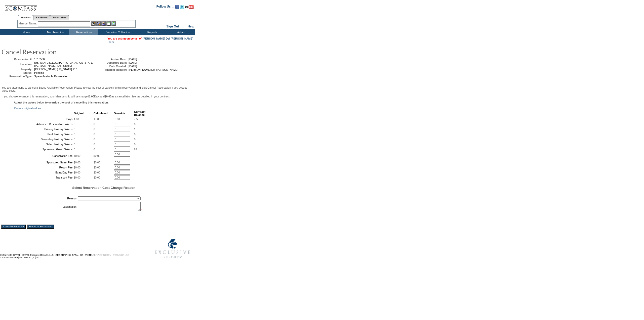 The width and height of the screenshot is (644, 320). What do you see at coordinates (60, 18) in the screenshot?
I see `a: Reservations` at bounding box center [60, 18].